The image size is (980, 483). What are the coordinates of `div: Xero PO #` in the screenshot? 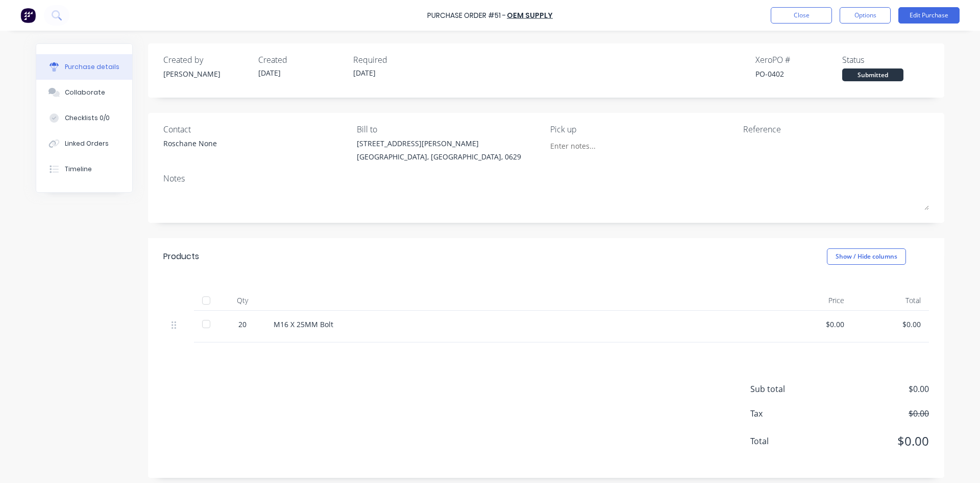 It's located at (799, 60).